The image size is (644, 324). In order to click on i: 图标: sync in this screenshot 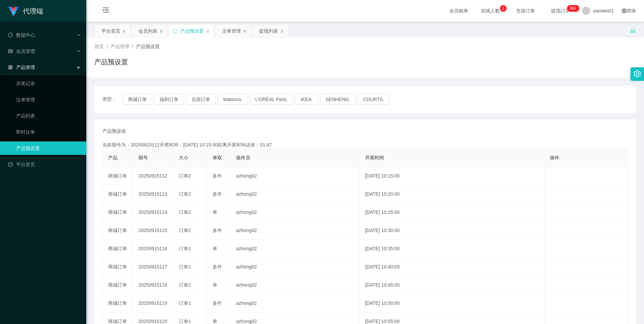, I will do `click(175, 31)`.